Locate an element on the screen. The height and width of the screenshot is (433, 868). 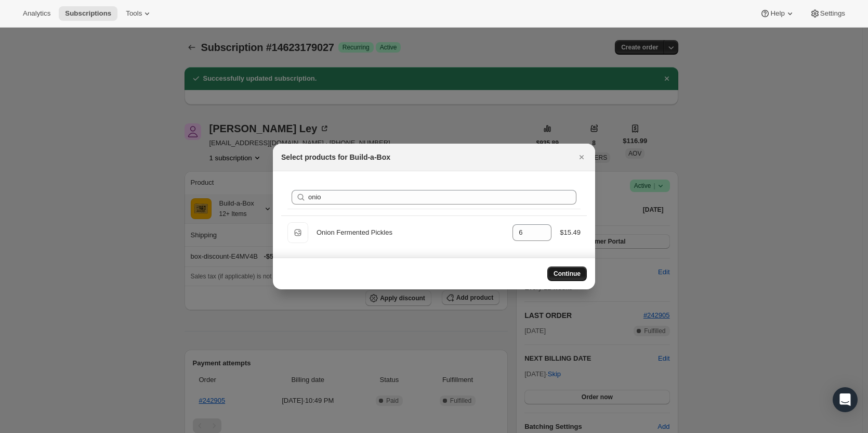
h2: Select products for Build-a-Box is located at coordinates (336, 157).